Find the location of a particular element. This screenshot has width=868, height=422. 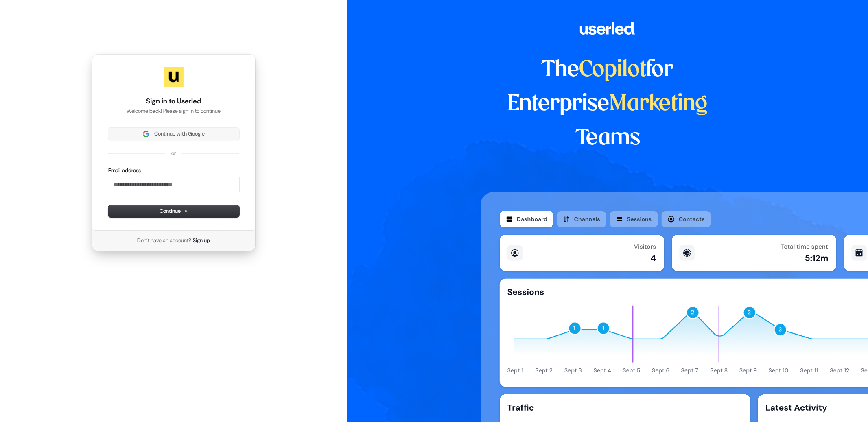

button: Continue is located at coordinates (174, 211).